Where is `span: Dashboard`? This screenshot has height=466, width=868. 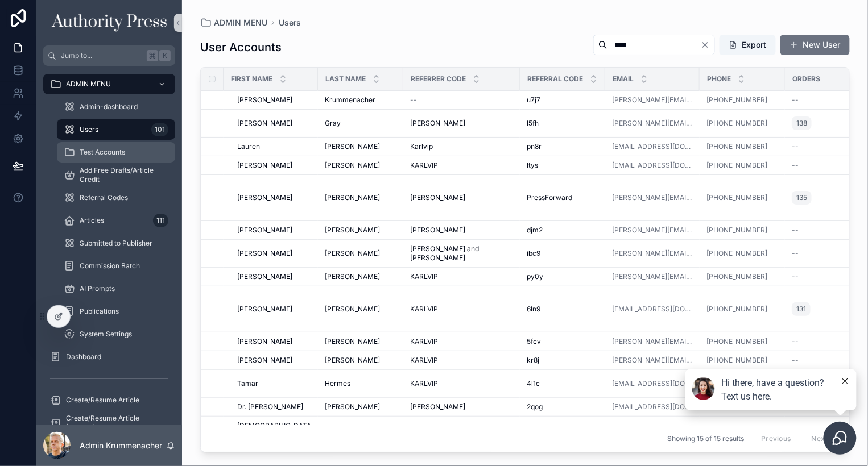 span: Dashboard is located at coordinates (84, 357).